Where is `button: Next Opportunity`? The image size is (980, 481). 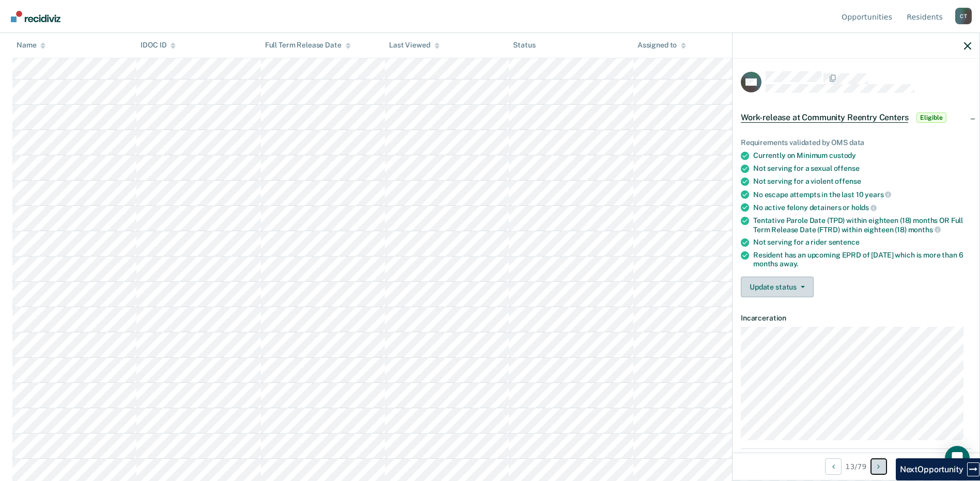
button: Next Opportunity is located at coordinates (878, 467).